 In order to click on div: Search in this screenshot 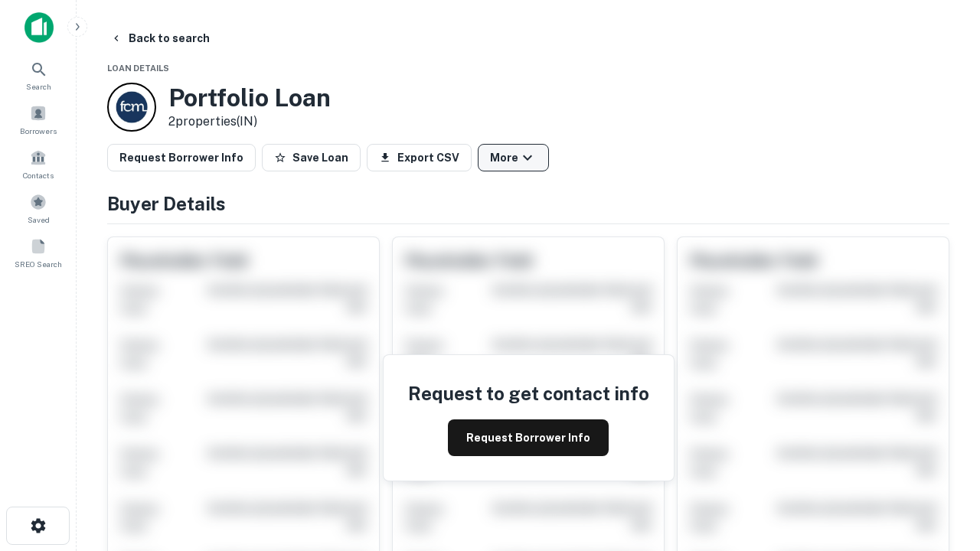, I will do `click(38, 75)`.